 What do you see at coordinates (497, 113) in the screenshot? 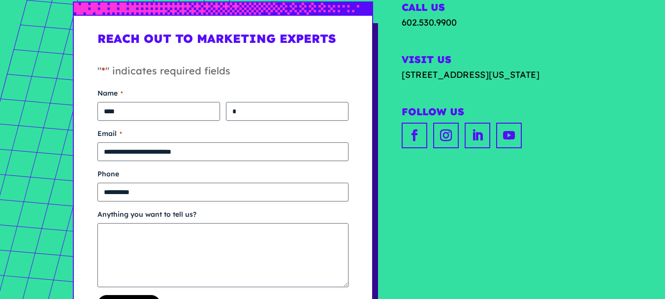
I see `h2: Follow Us` at bounding box center [497, 113].